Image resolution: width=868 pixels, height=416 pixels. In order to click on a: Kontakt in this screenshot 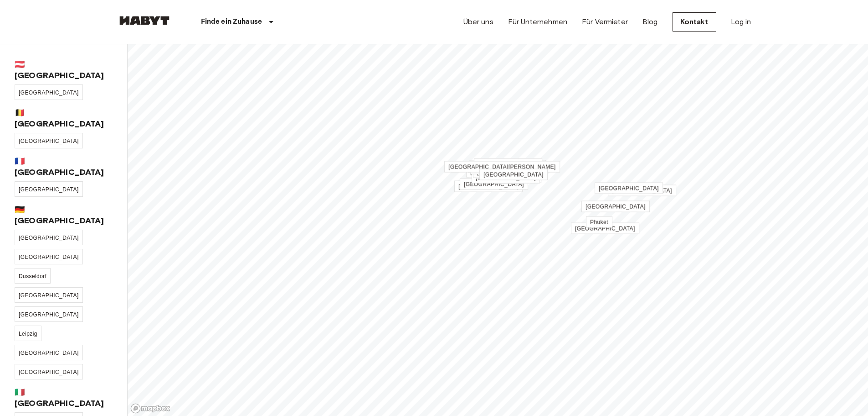, I will do `click(695, 22)`.